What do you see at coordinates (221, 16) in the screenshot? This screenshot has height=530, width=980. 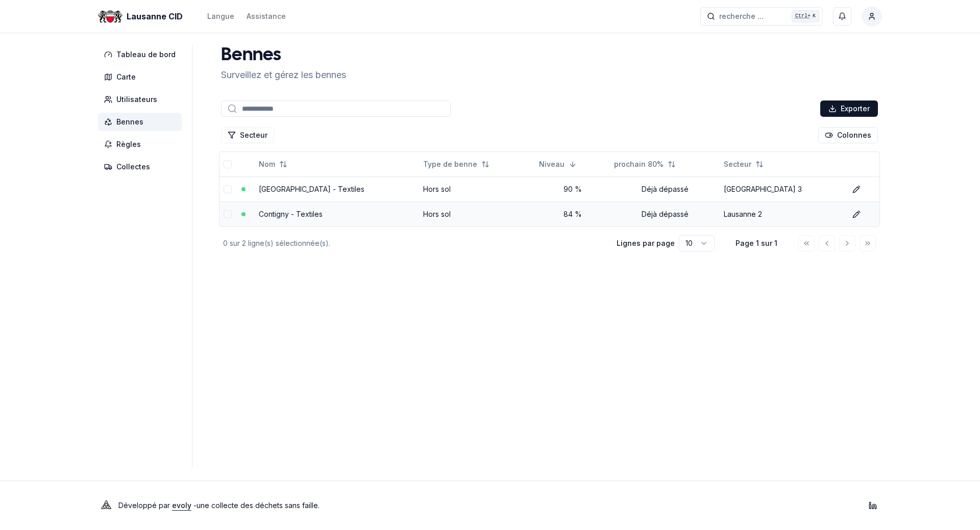 I see `button: Langue` at bounding box center [221, 16].